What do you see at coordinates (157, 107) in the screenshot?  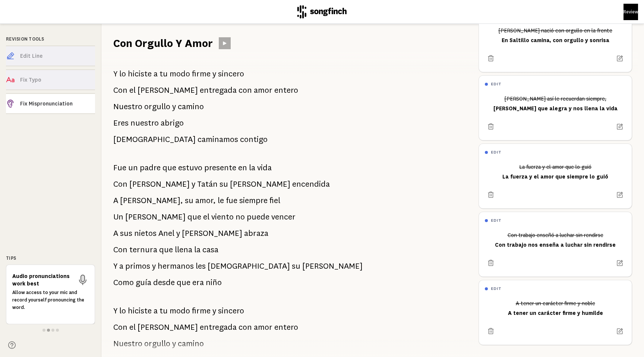 I see `span: orgullo` at bounding box center [157, 107].